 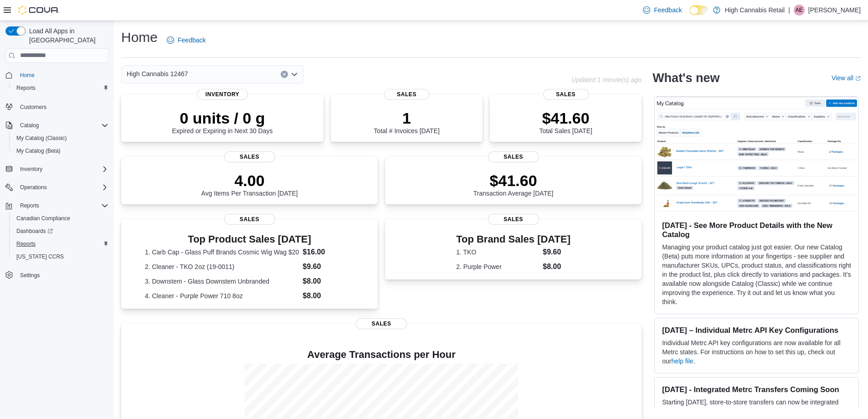 What do you see at coordinates (157, 74) in the screenshot?
I see `span: High Cannabis 12467` at bounding box center [157, 74].